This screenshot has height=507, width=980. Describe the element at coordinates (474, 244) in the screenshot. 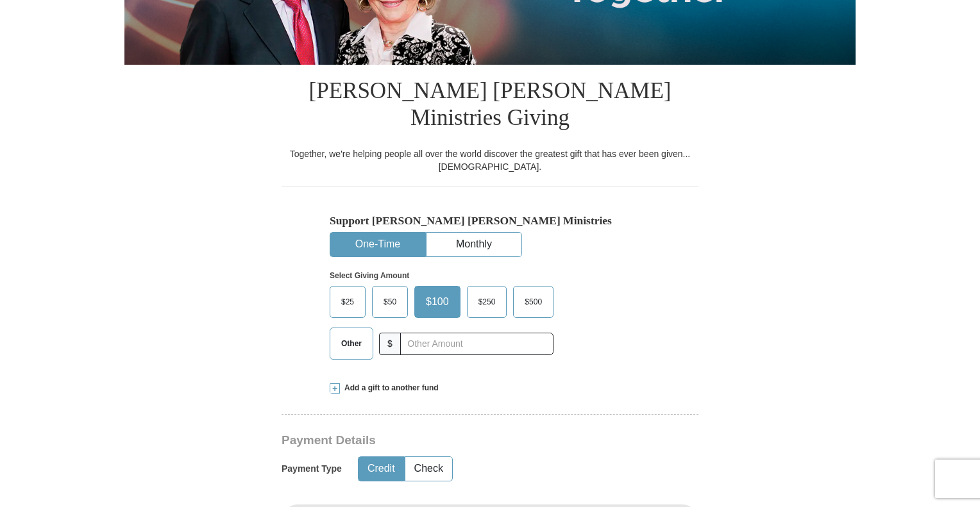

I see `button: Monthly` at that location.